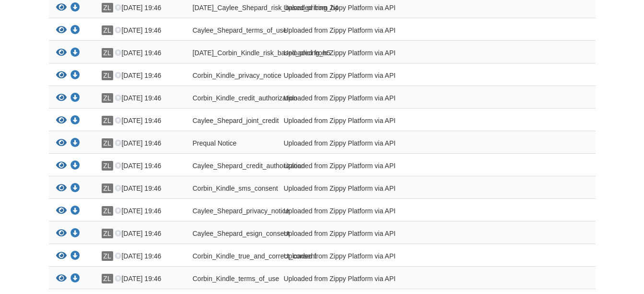 This screenshot has width=644, height=294. Describe the element at coordinates (236, 278) in the screenshot. I see `span: Corbin_Kindle_terms_of_use` at that location.